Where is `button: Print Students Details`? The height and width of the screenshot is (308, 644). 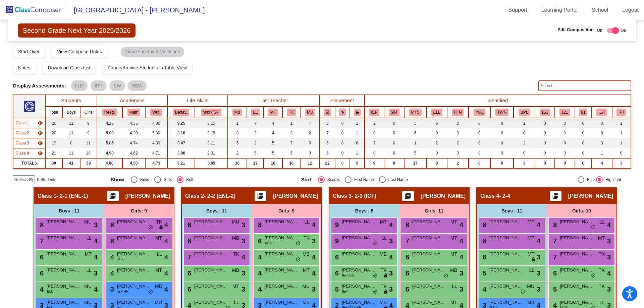
button: Print Students Details is located at coordinates (555, 196).